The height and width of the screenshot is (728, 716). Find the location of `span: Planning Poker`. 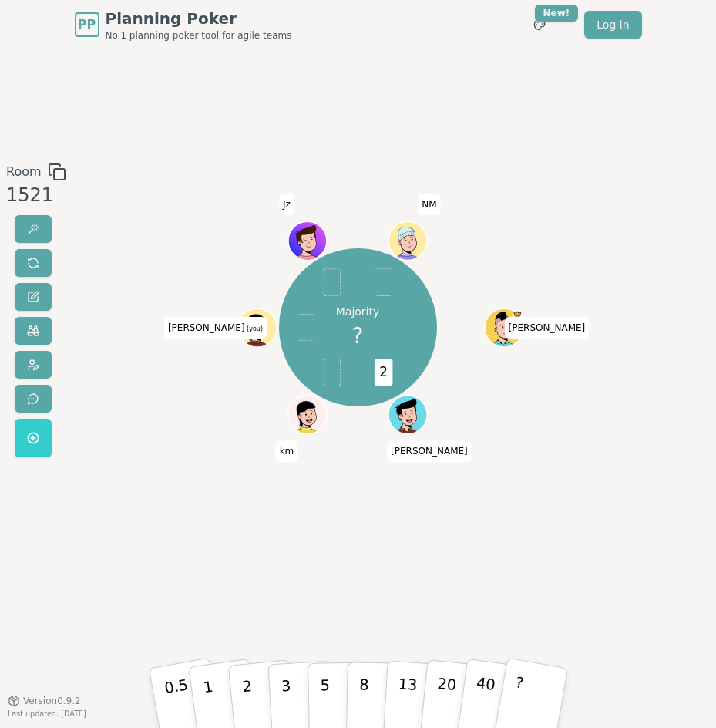

span: Planning Poker is located at coordinates (199, 18).